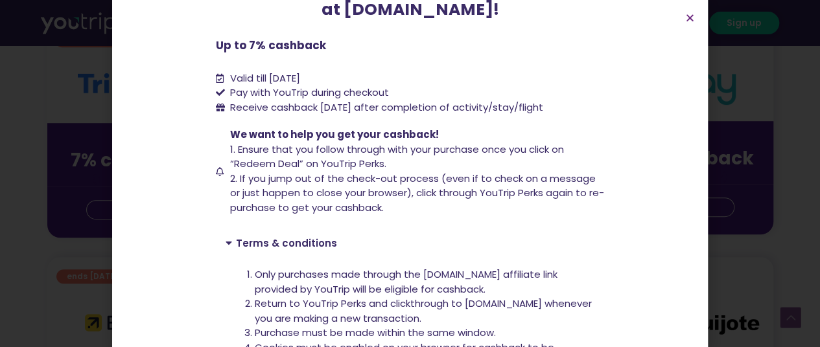 This screenshot has height=347, width=820. What do you see at coordinates (271, 45) in the screenshot?
I see `b: Up to 7% cashback` at bounding box center [271, 45].